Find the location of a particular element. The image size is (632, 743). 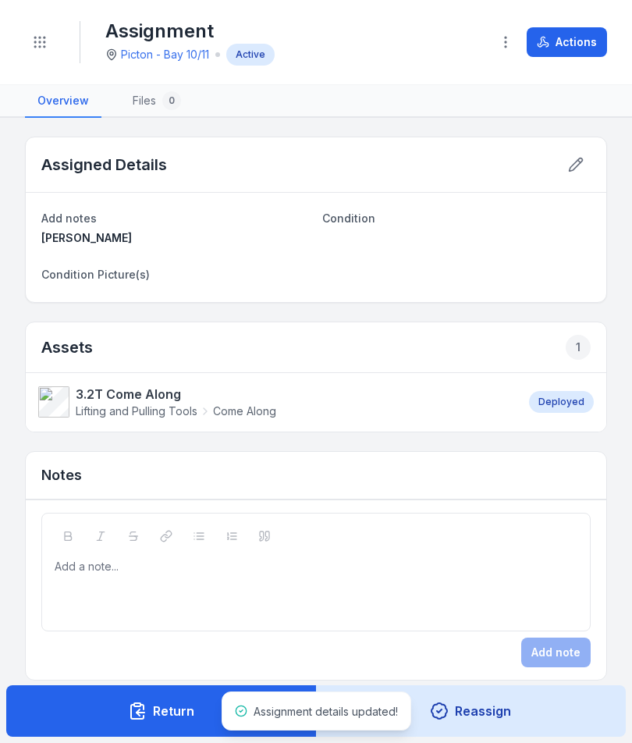

span: Add notes is located at coordinates (69, 218).